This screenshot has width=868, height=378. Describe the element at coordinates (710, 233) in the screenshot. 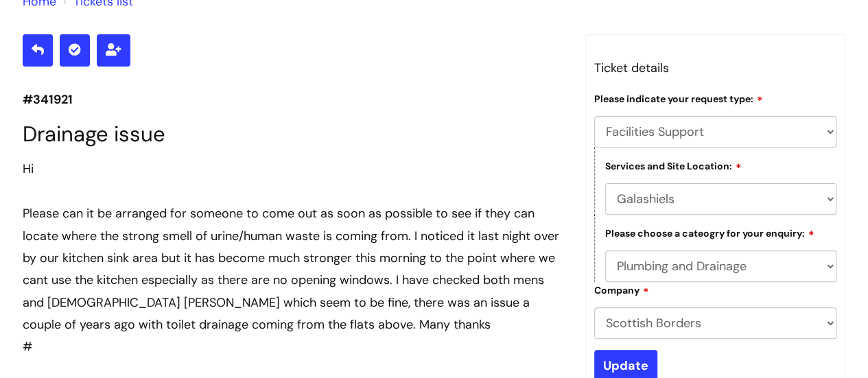

I see `label: Please choose a cateogry for your enquiry:` at that location.